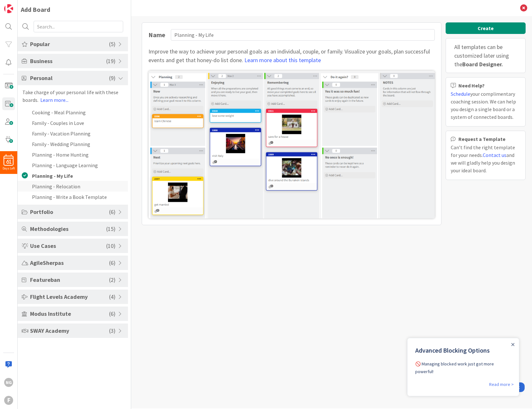 The width and height of the screenshot is (532, 409). Describe the element at coordinates (21, 5) in the screenshot. I see `span: Support` at that location.